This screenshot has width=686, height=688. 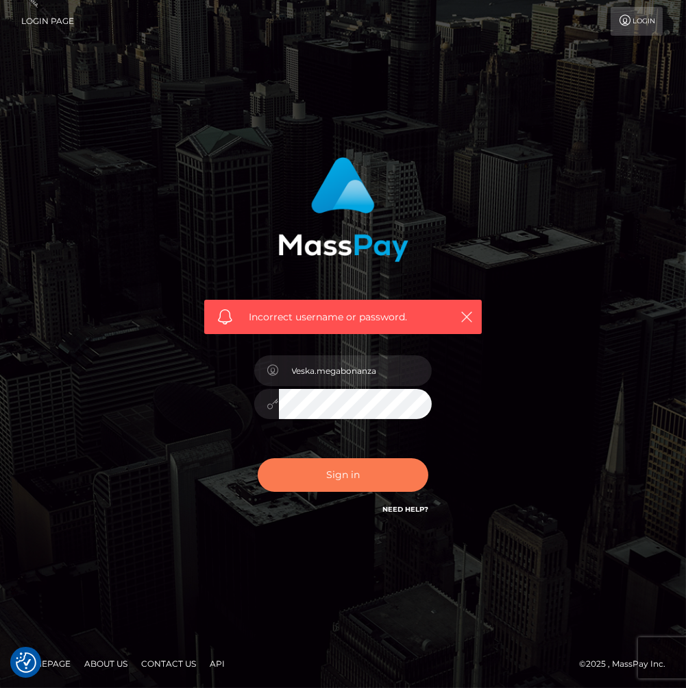 What do you see at coordinates (344, 475) in the screenshot?
I see `button: Sign in` at bounding box center [344, 475].